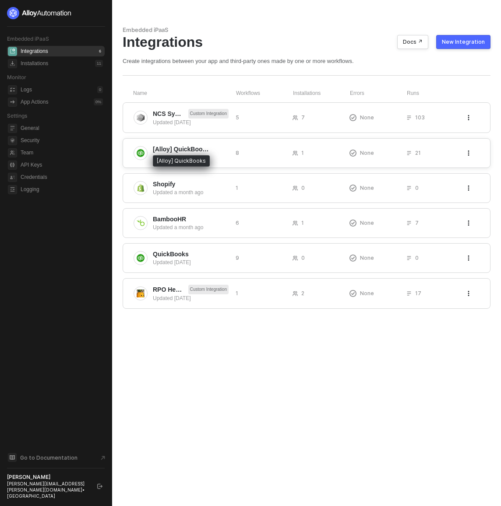  I want to click on span: 5, so click(237, 117).